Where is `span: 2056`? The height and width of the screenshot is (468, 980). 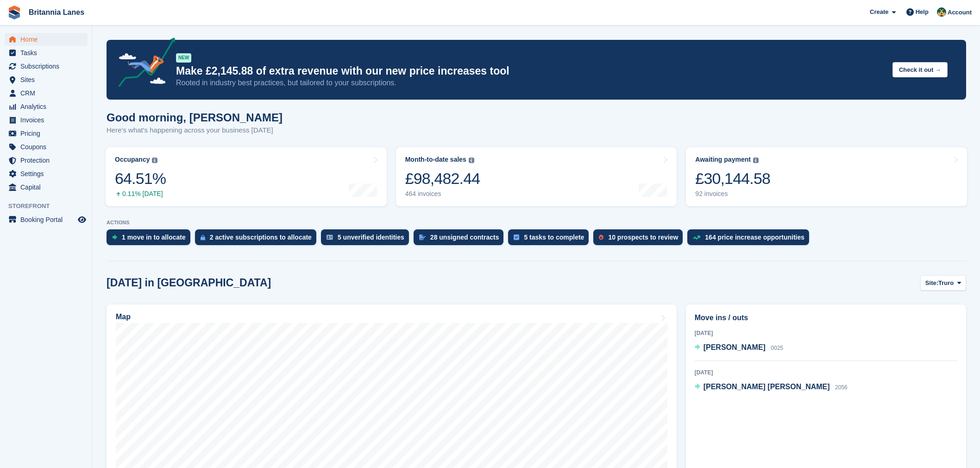
span: 2056 is located at coordinates (841, 388).